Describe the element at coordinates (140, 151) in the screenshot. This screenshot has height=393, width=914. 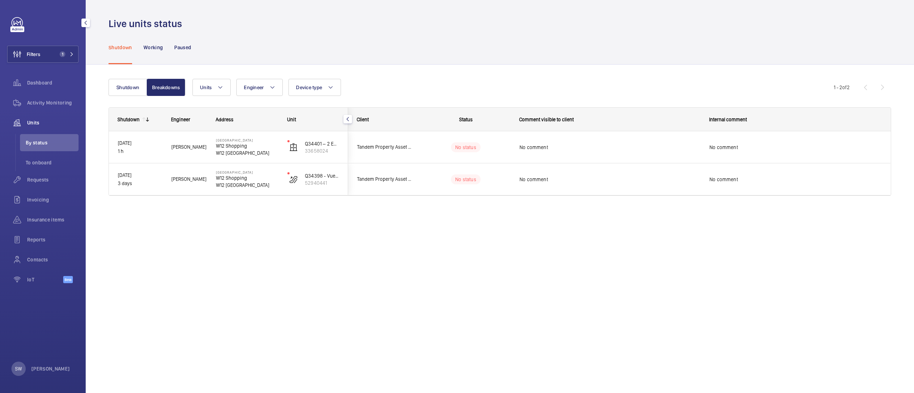
I see `p: 1 h` at that location.